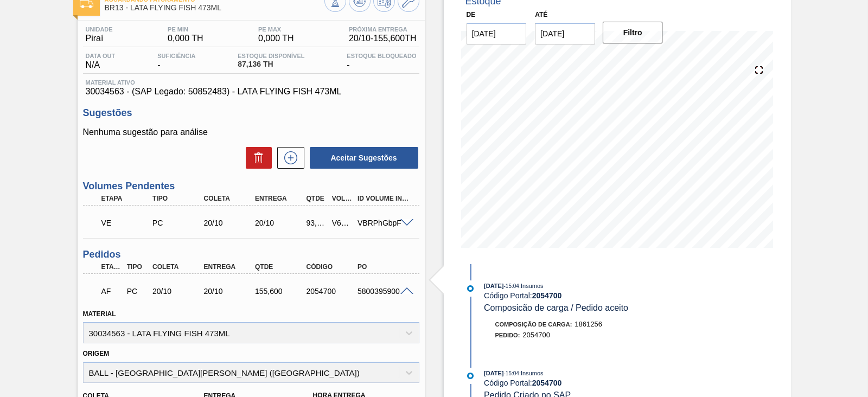  Describe the element at coordinates (96, 353) in the screenshot. I see `label: Origem` at that location.